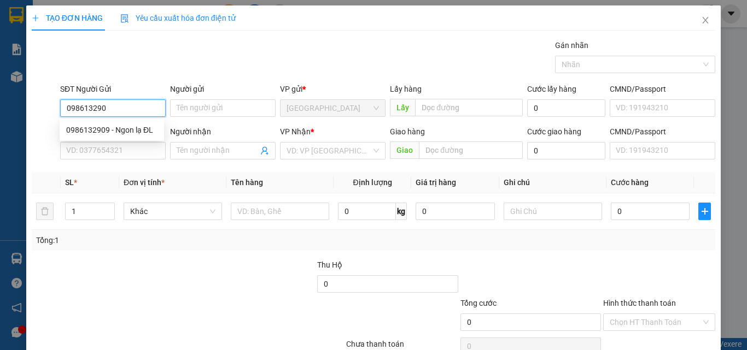 This screenshot has width=747, height=350. I want to click on input: Cước lấy hàng, so click(566, 108).